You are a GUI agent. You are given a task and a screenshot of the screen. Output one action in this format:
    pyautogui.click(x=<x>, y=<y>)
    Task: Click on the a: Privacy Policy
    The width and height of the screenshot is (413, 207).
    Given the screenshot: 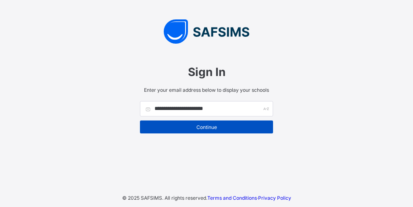 What is the action you would take?
    pyautogui.click(x=275, y=197)
    